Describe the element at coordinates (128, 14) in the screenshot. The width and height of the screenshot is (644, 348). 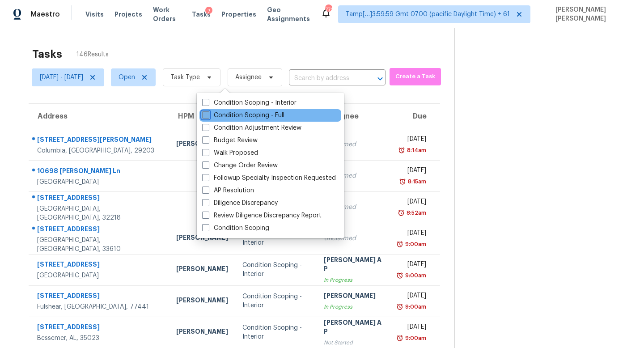
I see `span: Projects` at that location.